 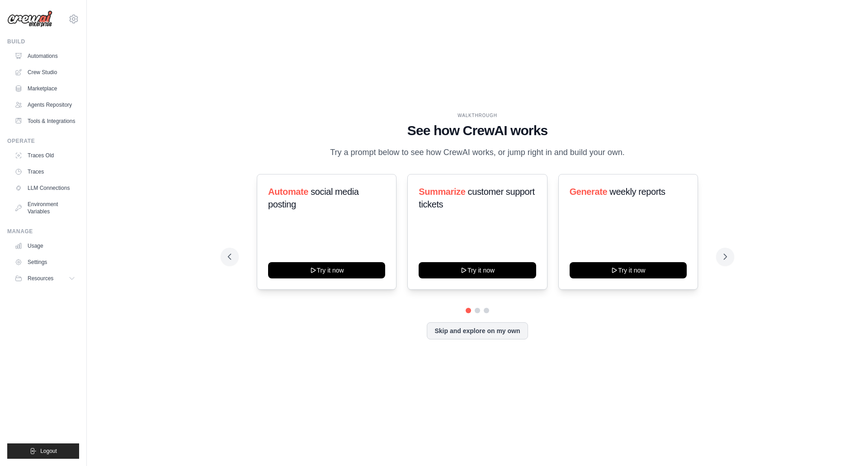 I want to click on a: Automations, so click(x=45, y=56).